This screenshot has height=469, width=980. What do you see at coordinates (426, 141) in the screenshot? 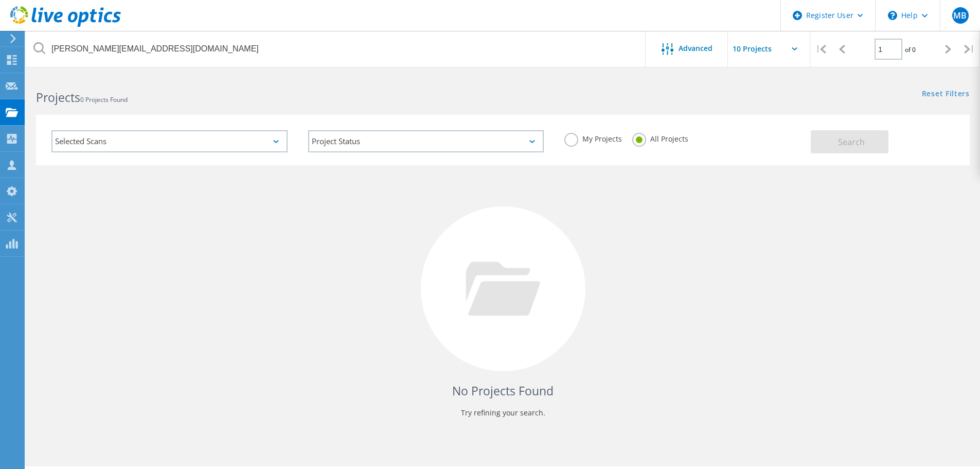
I see `div: Project Status` at bounding box center [426, 141].